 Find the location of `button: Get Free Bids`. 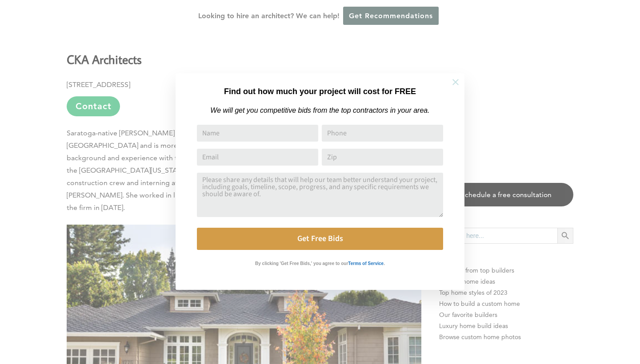

button: Get Free Bids is located at coordinates (320, 239).